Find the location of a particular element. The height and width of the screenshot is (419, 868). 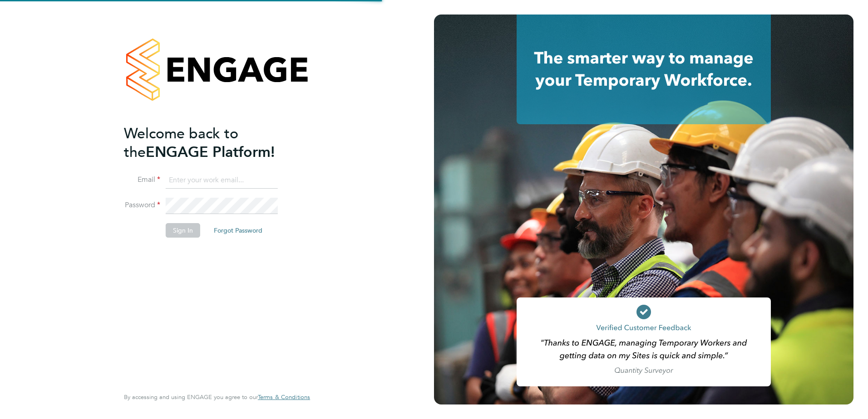

input: Enter your work email... is located at coordinates (222, 181).